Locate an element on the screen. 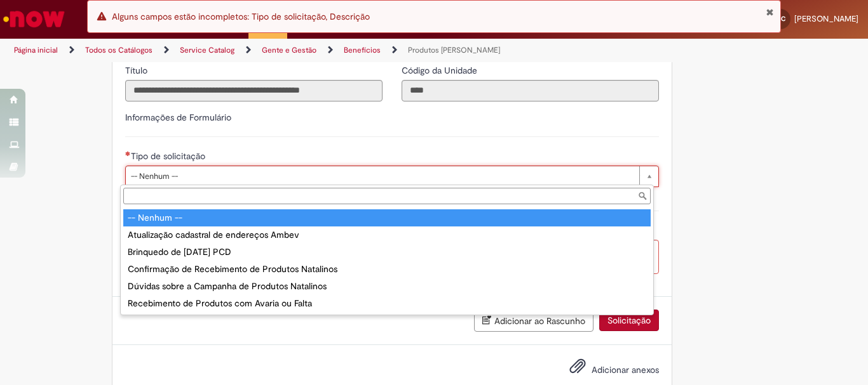  div: Confirmação de Recebimento de Produtos Natalinos is located at coordinates (387, 269).